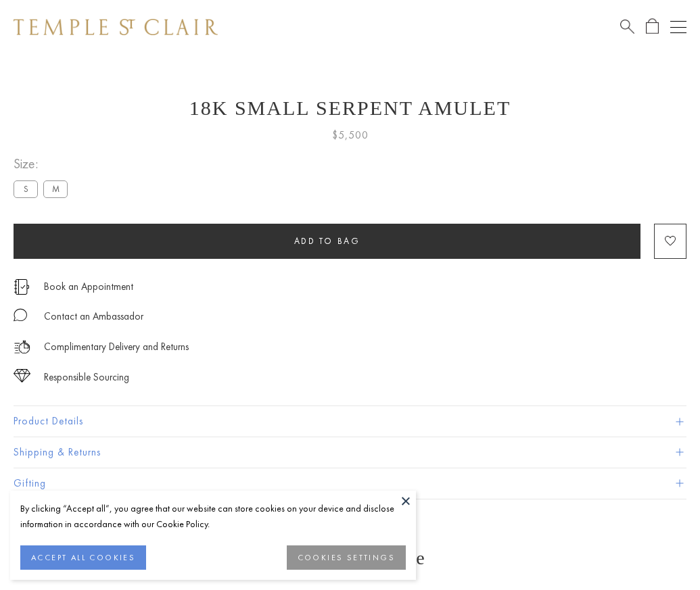 The height and width of the screenshot is (590, 700). What do you see at coordinates (213, 517) in the screenshot?
I see `div: By clicking “Accept all”, you agree that our website can store cookies on your device and disclos...` at bounding box center [213, 517].